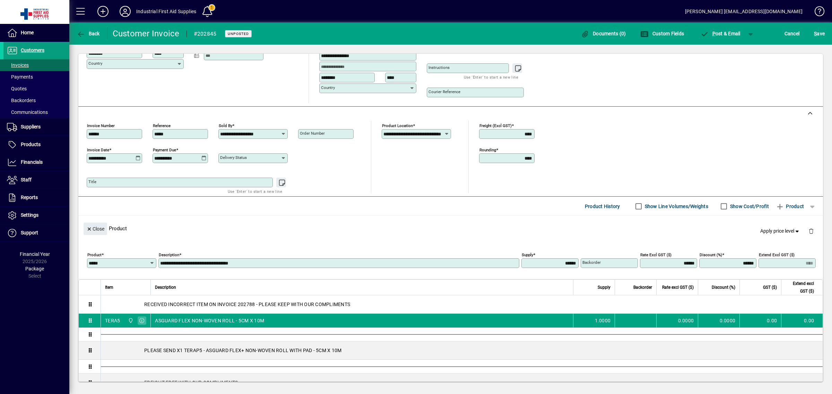 The height and width of the screenshot is (394, 832). Describe the element at coordinates (36, 198) in the screenshot. I see `a: Reports` at that location.